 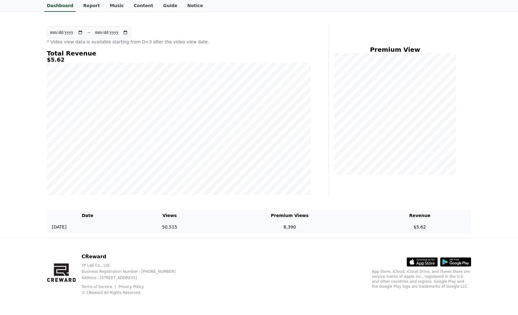 What do you see at coordinates (87, 215) in the screenshot?
I see `th: Date` at bounding box center [87, 215].